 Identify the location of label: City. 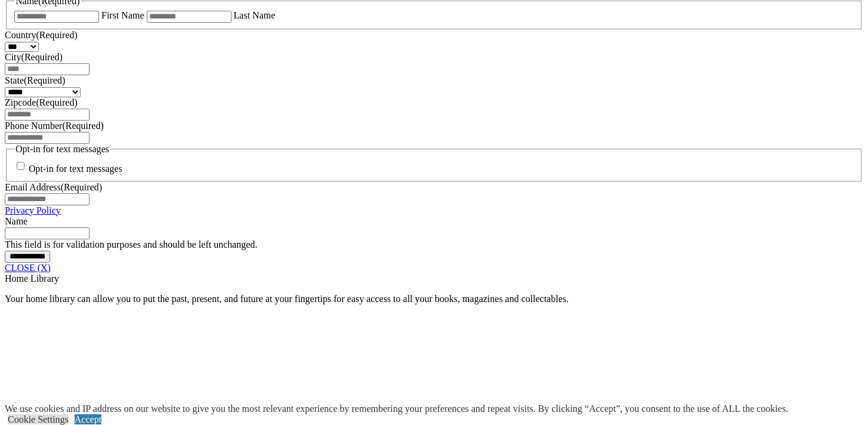
(33, 57).